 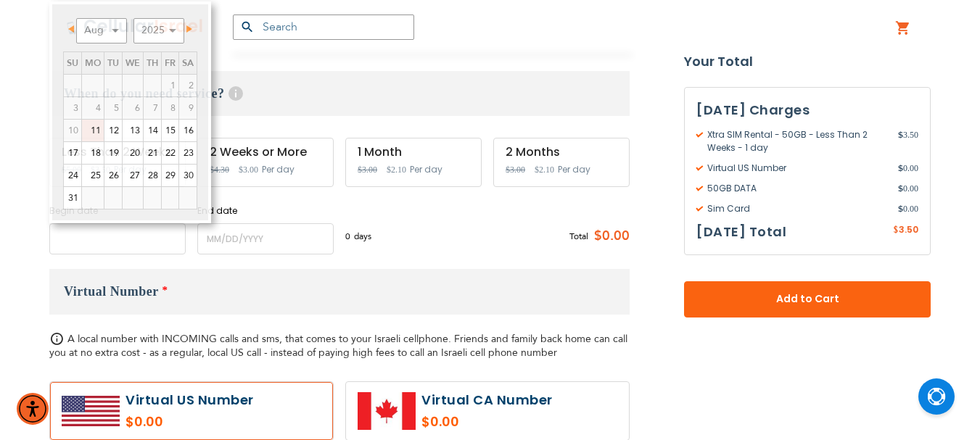 I want to click on a: 31, so click(x=72, y=198).